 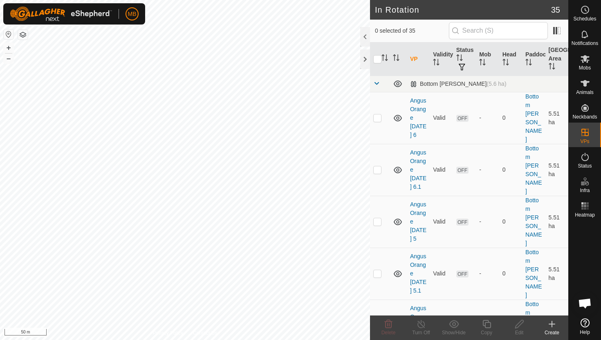 I want to click on a: Privacy Policy, so click(x=168, y=333).